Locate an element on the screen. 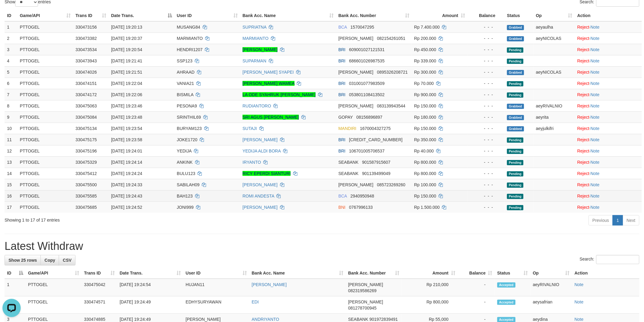  th: Game/API: activate to sort column ascending is located at coordinates (53, 273).